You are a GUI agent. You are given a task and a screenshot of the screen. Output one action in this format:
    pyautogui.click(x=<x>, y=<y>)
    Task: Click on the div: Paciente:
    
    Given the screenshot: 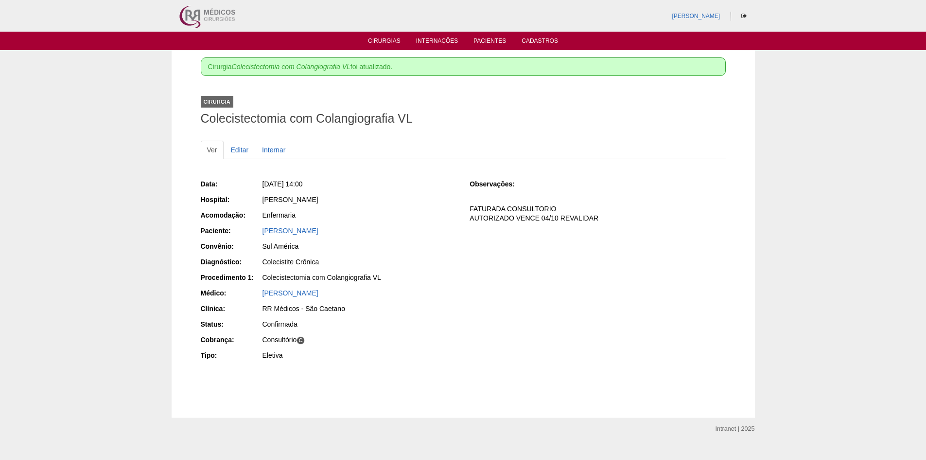 What is the action you would take?
    pyautogui.click(x=231, y=230)
    